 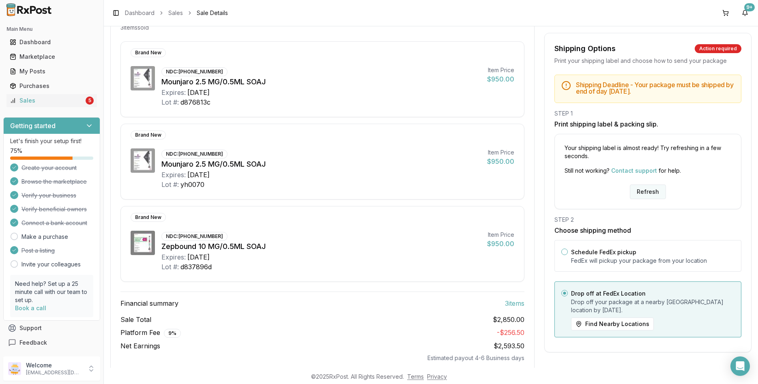 I want to click on span: $2,850.00, so click(x=509, y=320).